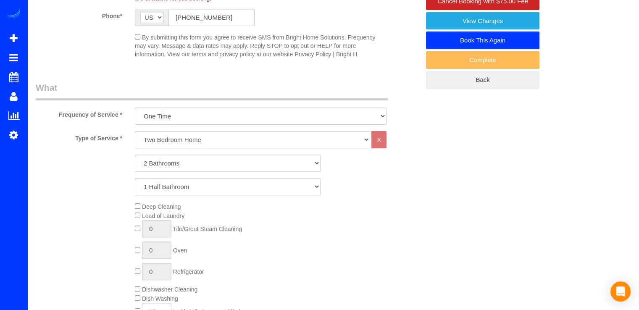  I want to click on a: Back, so click(482, 80).